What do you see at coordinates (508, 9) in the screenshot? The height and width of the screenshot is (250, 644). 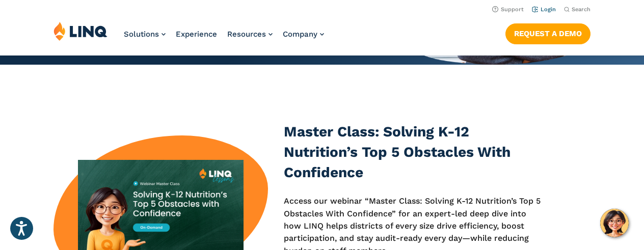 I see `a: Support` at bounding box center [508, 9].